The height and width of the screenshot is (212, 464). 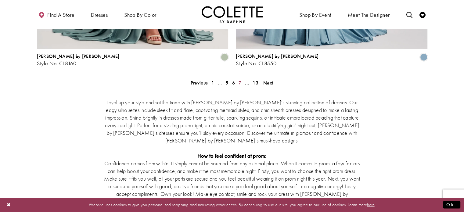 What do you see at coordinates (277, 60) in the screenshot?
I see `div: Colette by Daphne Style No. CL8550` at bounding box center [277, 60].